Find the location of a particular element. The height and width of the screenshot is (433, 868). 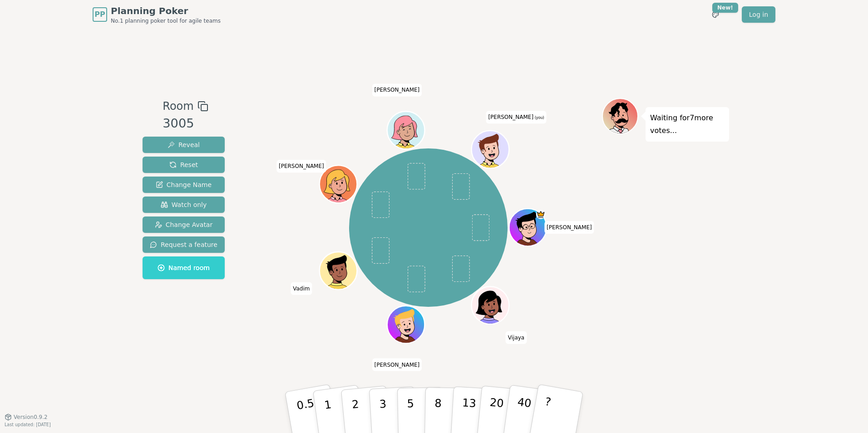

button: Click to change your avatar is located at coordinates (490, 150).